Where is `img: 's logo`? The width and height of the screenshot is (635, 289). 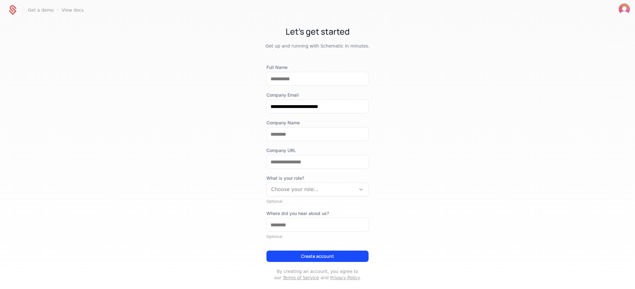
img: 's logo is located at coordinates (625, 9).